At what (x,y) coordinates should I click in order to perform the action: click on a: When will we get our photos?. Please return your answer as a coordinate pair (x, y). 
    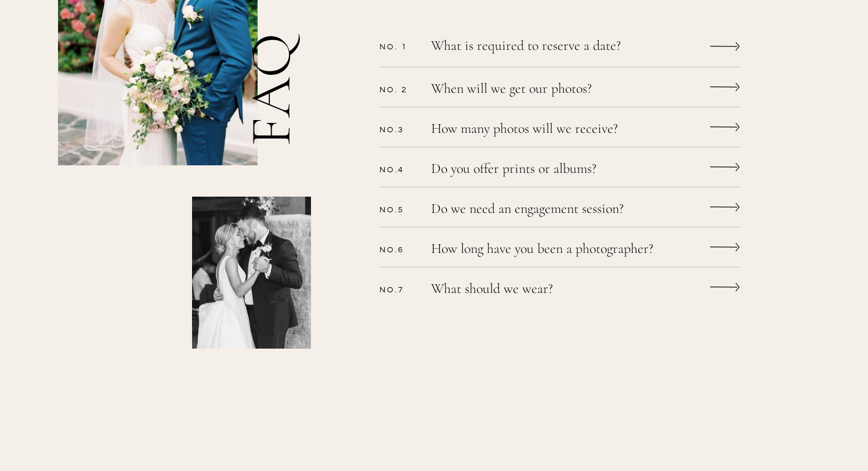
    Looking at the image, I should click on (544, 90).